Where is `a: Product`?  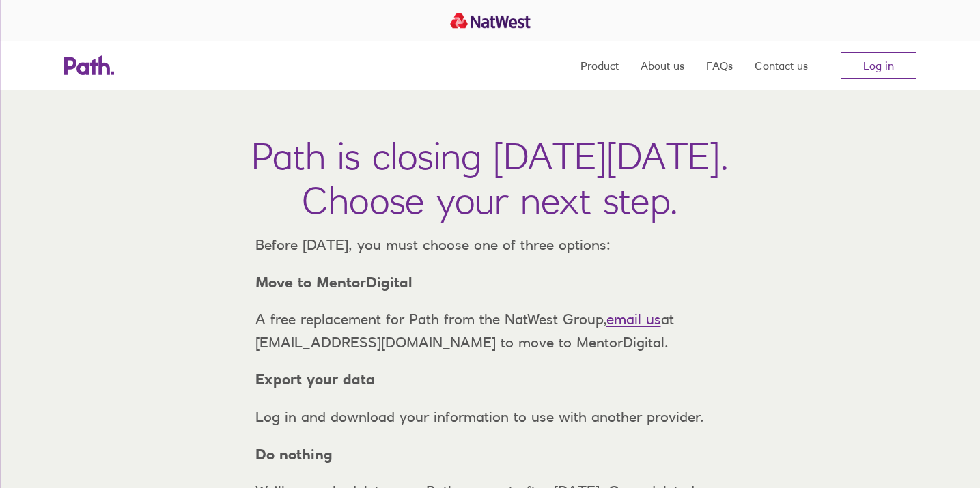 a: Product is located at coordinates (599, 66).